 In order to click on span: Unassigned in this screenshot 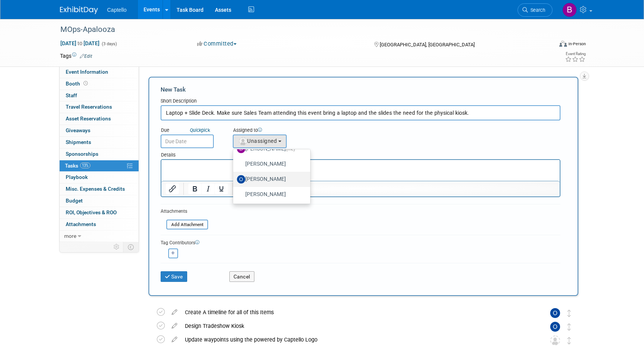, I will do `click(258, 141)`.